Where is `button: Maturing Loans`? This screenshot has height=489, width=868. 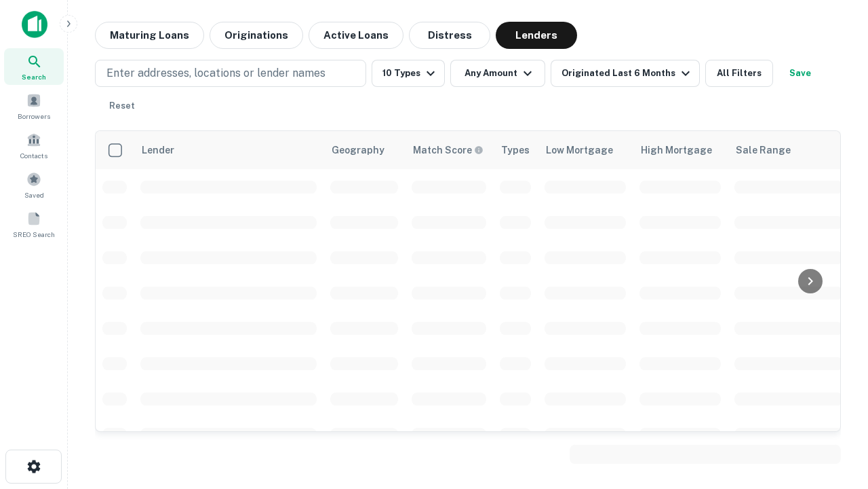
button: Maturing Loans is located at coordinates (149, 36).